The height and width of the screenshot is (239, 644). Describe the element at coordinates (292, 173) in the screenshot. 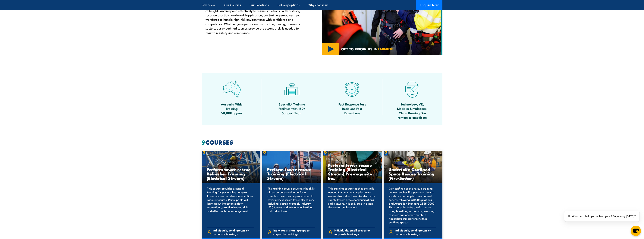

I see `h3: Perform tower rescue Training (Electrical Stream)` at that location.